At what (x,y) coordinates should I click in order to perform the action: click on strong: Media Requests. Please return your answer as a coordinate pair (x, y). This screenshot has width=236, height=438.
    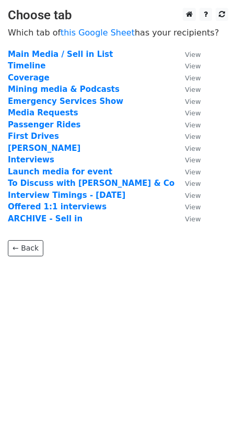
    Looking at the image, I should click on (43, 113).